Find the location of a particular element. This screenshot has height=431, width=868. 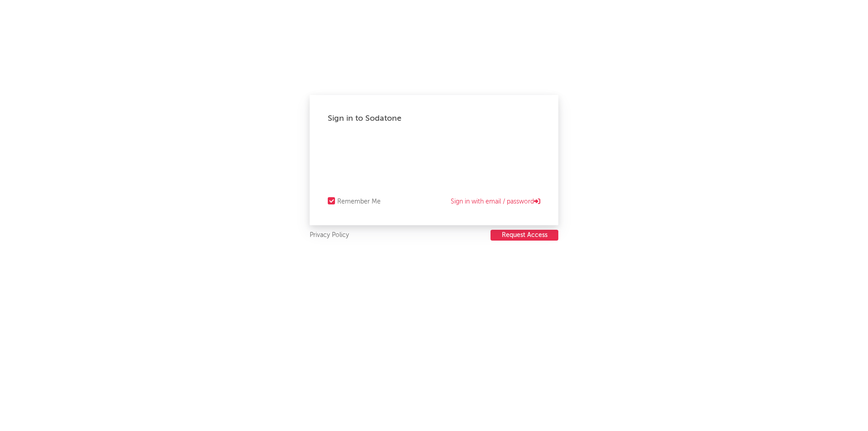

div: Sign in to Sodatone is located at coordinates (434, 118).